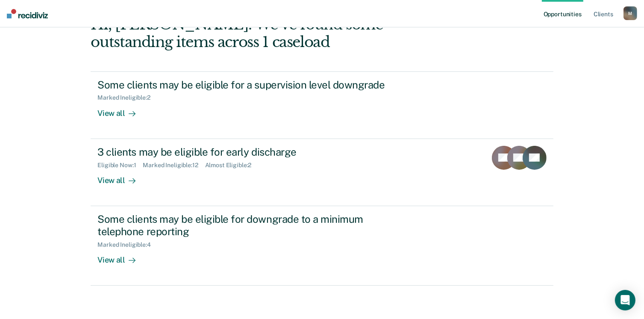  Describe the element at coordinates (247, 152) in the screenshot. I see `div: 3 clients may be eligible for early discharge` at that location.